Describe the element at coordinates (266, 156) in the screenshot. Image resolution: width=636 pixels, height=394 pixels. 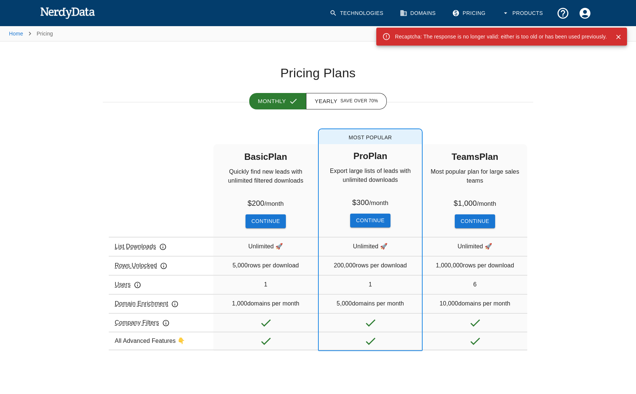
I see `h5: Basic Plan` at that location.